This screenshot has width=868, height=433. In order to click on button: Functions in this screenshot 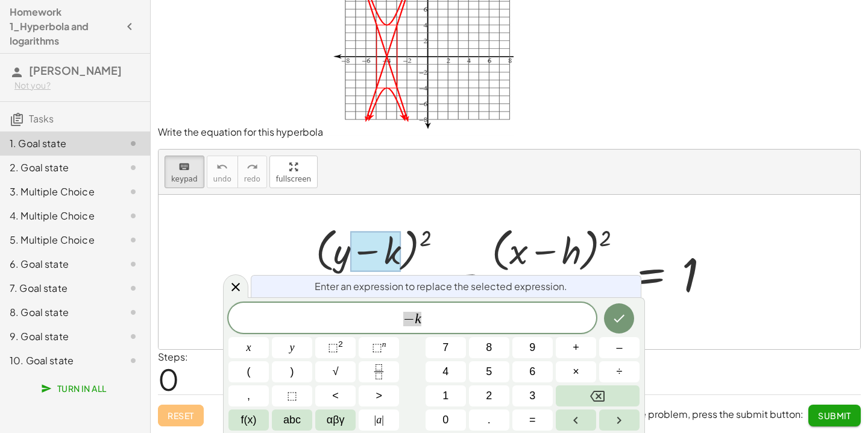, I will do `click(248, 420)`.